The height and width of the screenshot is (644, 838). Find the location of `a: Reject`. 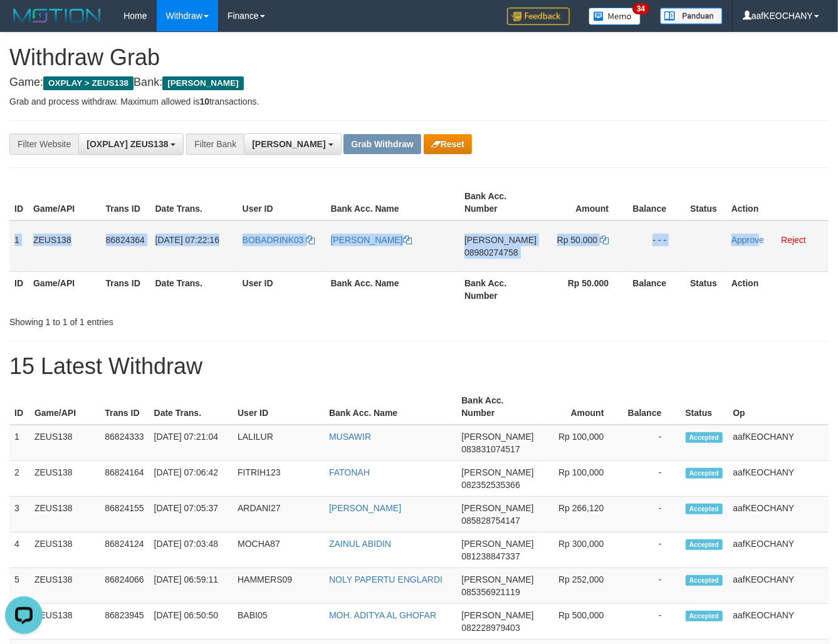

a: Reject is located at coordinates (794, 240).